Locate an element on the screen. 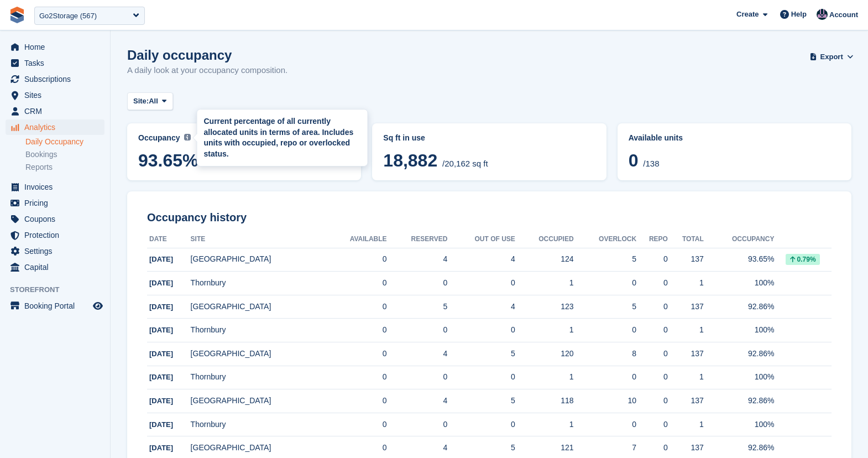 The width and height of the screenshot is (868, 458). div: 121 is located at coordinates (545, 447).